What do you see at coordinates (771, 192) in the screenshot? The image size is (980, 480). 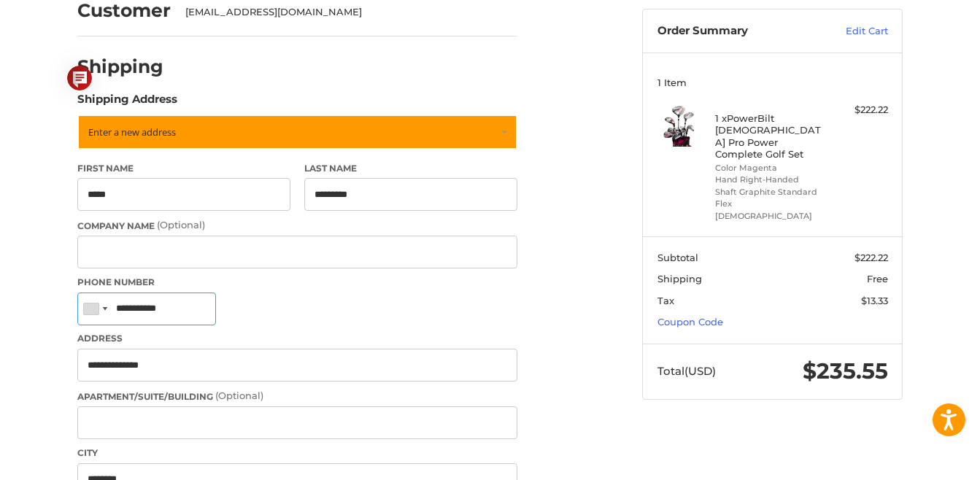 I see `li: Shaft Graphite Standard` at bounding box center [771, 192].